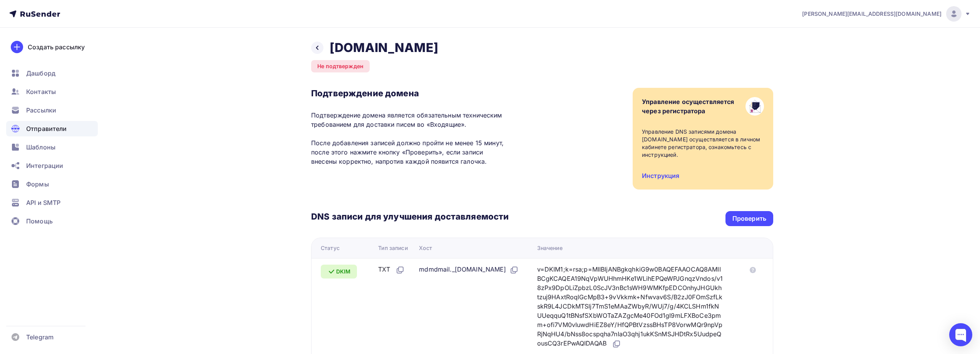 This screenshot has height=354, width=980. Describe the element at coordinates (41, 92) in the screenshot. I see `span: Контакты` at that location.